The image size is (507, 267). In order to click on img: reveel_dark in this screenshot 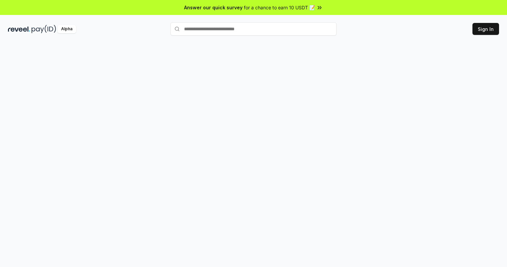, I will do `click(19, 29)`.